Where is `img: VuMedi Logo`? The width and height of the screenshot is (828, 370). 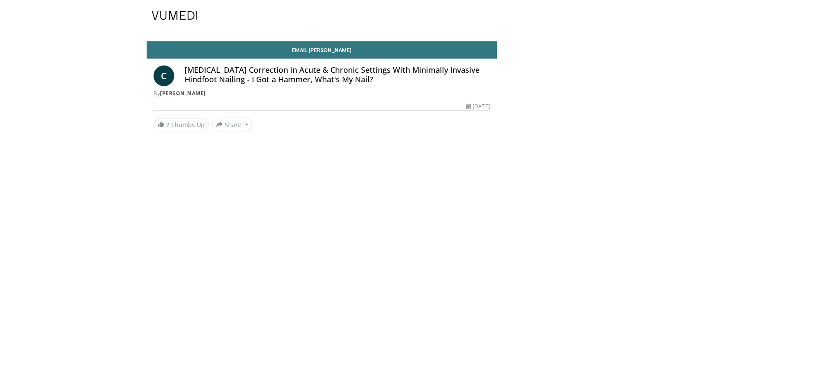 img: VuMedi Logo is located at coordinates (175, 16).